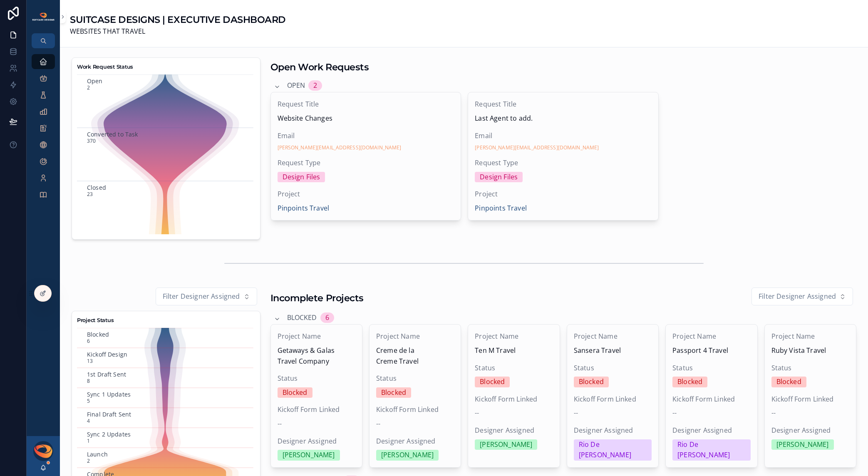  Describe the element at coordinates (316, 396) in the screenshot. I see `a: Project NameGetaways & Galas Travel CompanyStatusBlockedKickoff Form Linked--Designer Assigned[PE...` at that location.